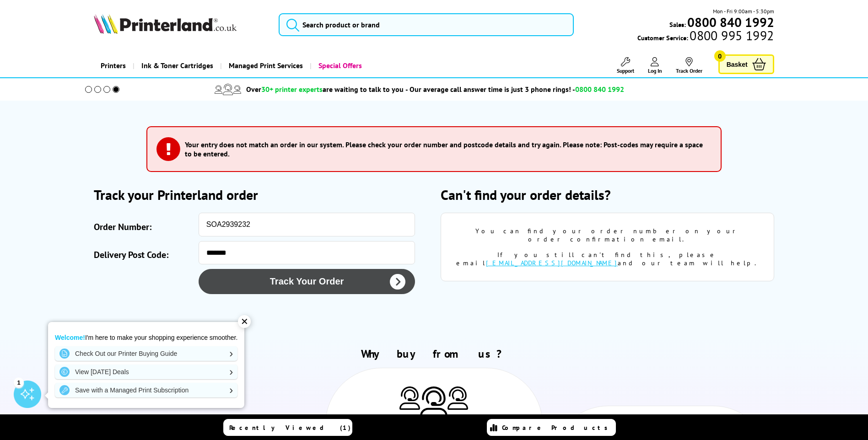 The height and width of the screenshot is (440, 868). I want to click on span: Recently Viewed (1), so click(290, 428).